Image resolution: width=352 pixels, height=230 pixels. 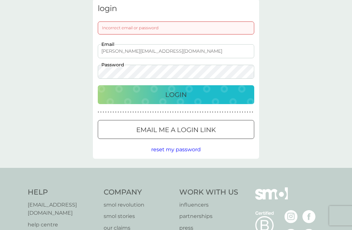 What do you see at coordinates (138, 205) in the screenshot?
I see `a: smol revolution` at bounding box center [138, 205].